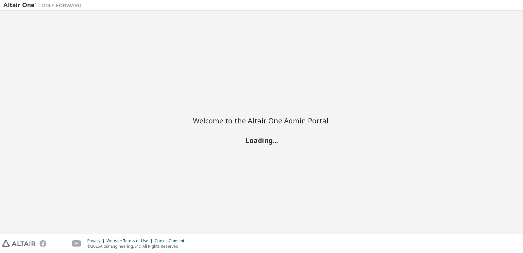 The image size is (523, 253). What do you see at coordinates (97, 241) in the screenshot?
I see `div: Privacy` at bounding box center [97, 241].